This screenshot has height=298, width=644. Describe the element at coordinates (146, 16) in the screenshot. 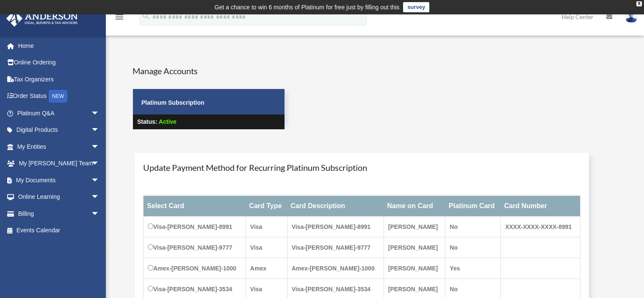

I see `i: search` at that location.